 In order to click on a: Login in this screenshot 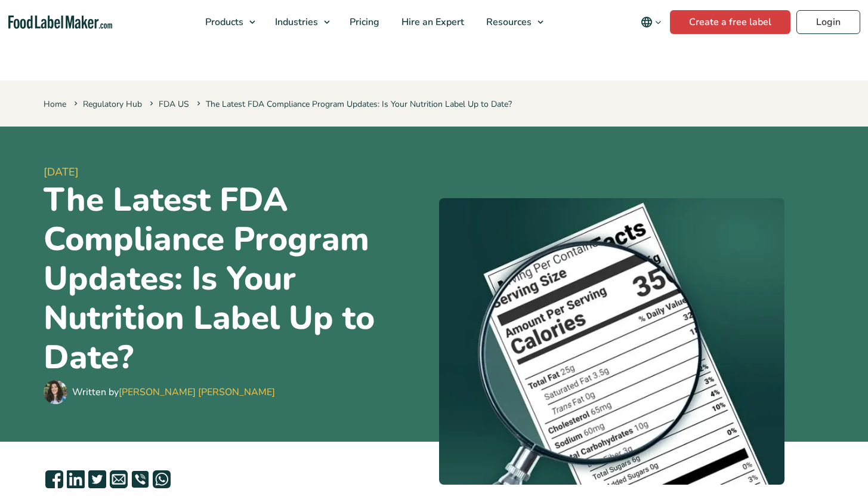, I will do `click(829, 22)`.